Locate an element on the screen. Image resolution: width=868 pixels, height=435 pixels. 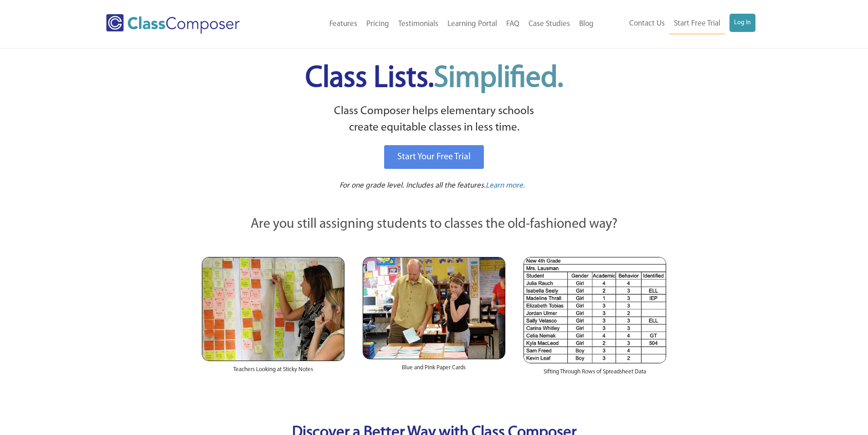
a: Case Studies is located at coordinates (549, 24).